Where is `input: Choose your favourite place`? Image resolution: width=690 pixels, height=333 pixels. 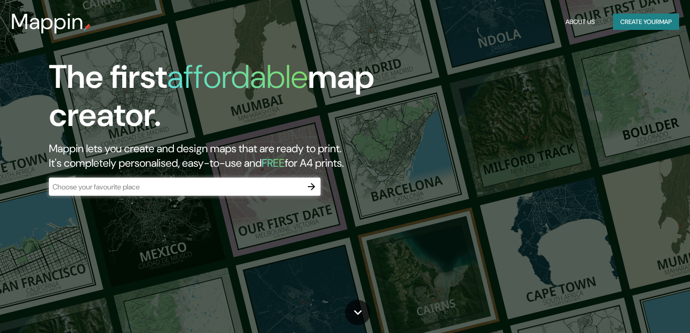 input: Choose your favourite place is located at coordinates (176, 187).